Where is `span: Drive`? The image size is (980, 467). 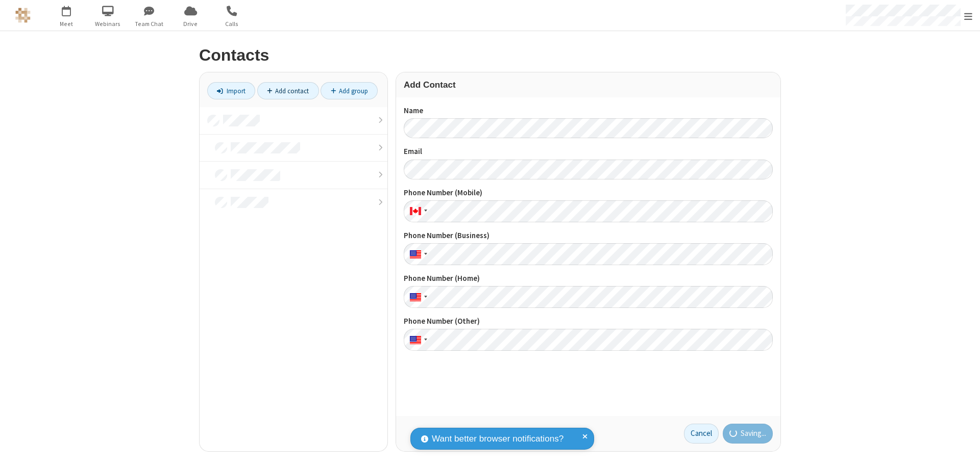
span: Drive is located at coordinates (191, 24).